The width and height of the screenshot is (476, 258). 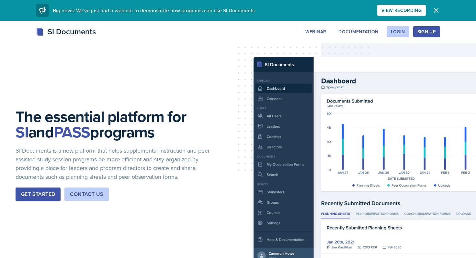 What do you see at coordinates (359, 32) in the screenshot?
I see `div: Documentation` at bounding box center [359, 32].